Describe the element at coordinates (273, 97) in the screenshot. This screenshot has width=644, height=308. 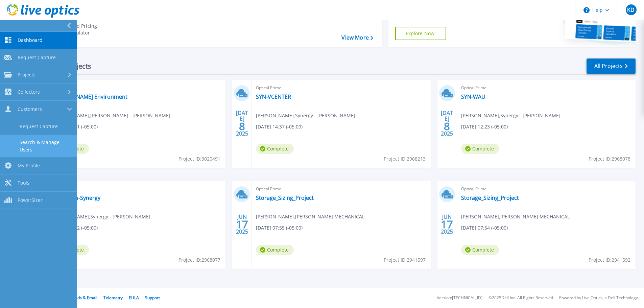
I see `a: SYN-VCENTER` at that location.